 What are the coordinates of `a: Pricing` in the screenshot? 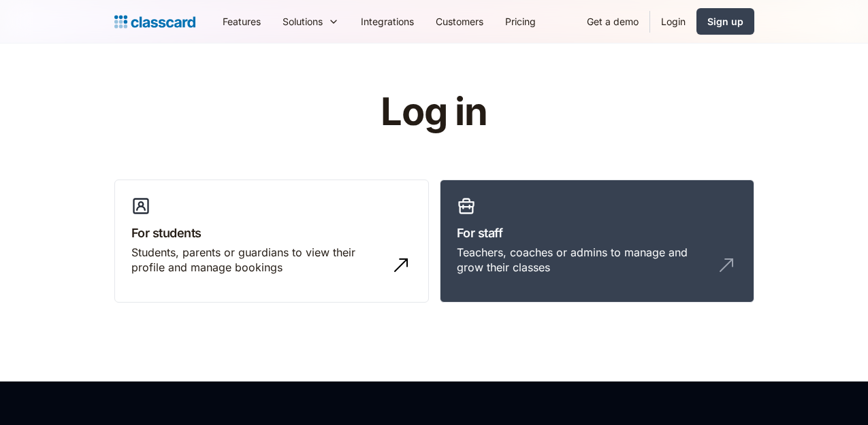 It's located at (520, 21).